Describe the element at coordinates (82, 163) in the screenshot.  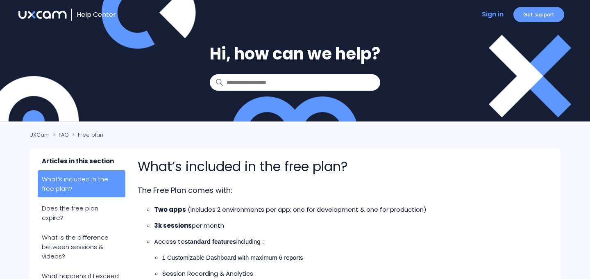
I see `span: Articles in this section` at that location.